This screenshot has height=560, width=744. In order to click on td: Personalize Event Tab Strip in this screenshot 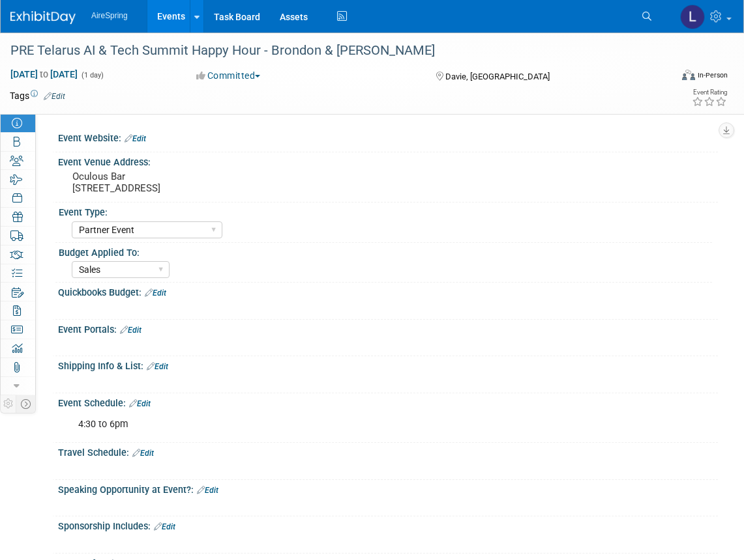, I will do `click(9, 404)`.